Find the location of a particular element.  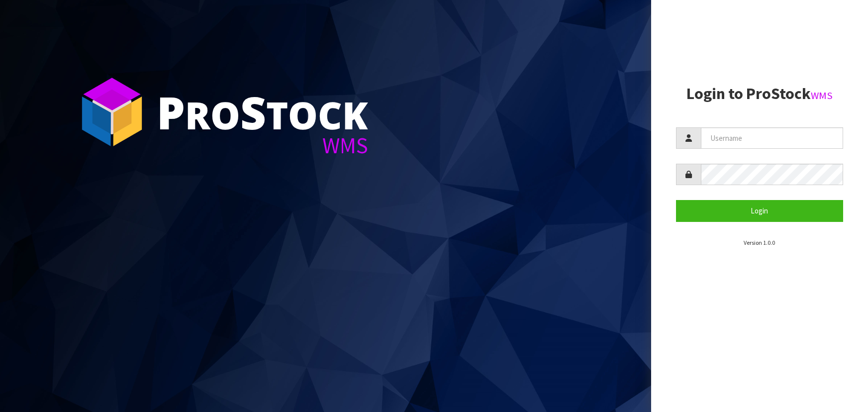

div: WMS is located at coordinates (262, 145).